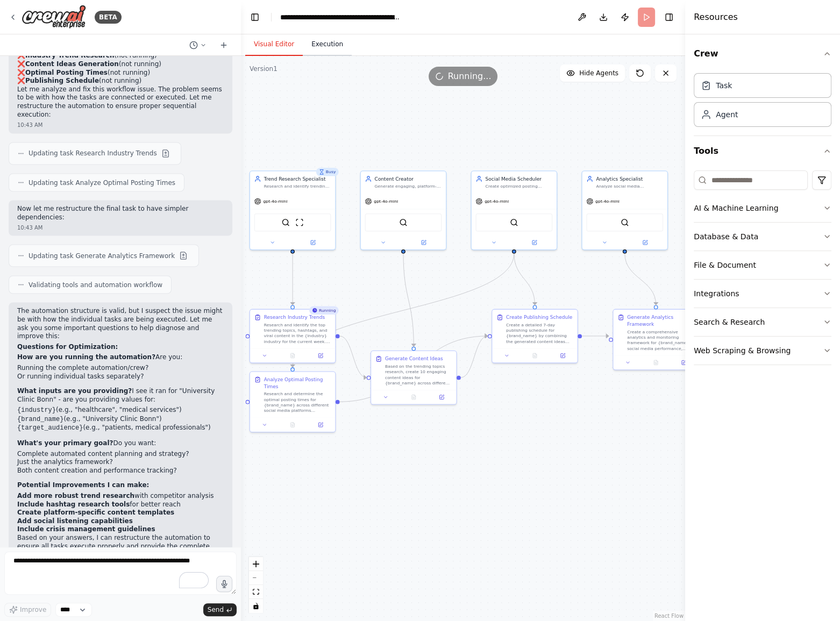  I want to click on strong: What inputs are you providing?, so click(74, 390).